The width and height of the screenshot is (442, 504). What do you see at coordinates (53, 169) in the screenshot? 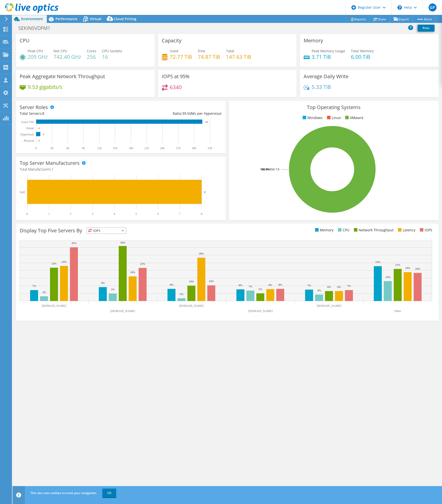
I see `span: 1` at bounding box center [53, 169].